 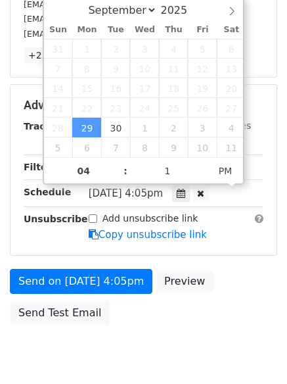 What do you see at coordinates (116, 68) in the screenshot?
I see `span: September 9, 2025` at bounding box center [116, 68].